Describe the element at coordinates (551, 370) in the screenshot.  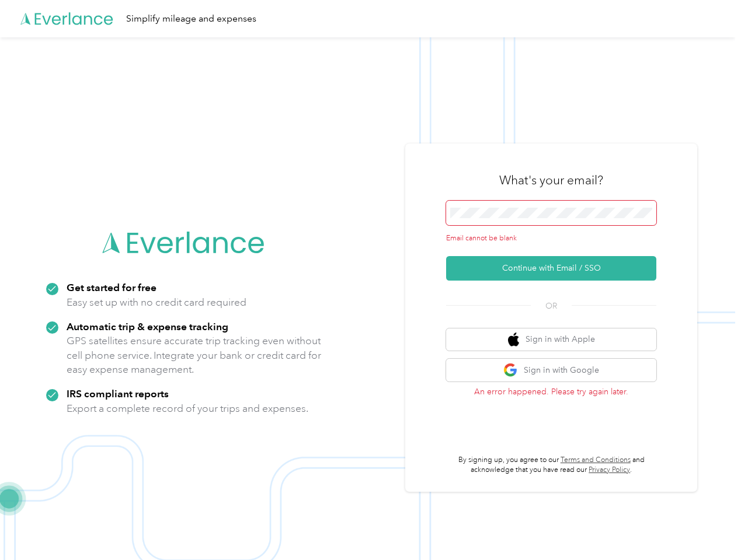
I see `button: google logoSign in with Google` at that location.